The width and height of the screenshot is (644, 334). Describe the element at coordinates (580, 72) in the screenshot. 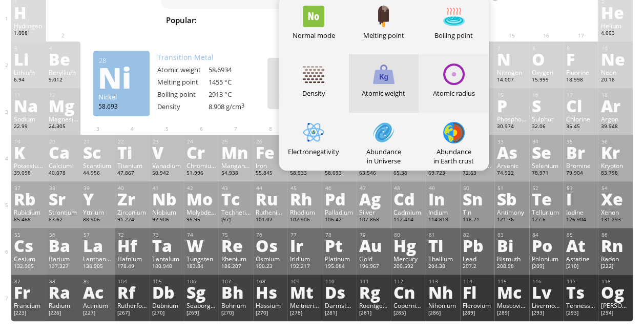

I see `div: Fluorine` at that location.